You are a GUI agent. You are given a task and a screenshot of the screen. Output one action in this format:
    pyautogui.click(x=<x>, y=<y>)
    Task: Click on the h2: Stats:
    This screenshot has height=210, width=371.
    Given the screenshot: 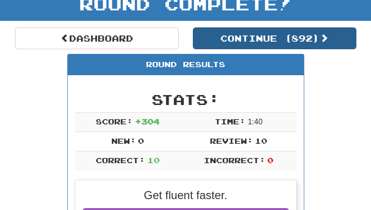 What is the action you would take?
    pyautogui.click(x=186, y=99)
    